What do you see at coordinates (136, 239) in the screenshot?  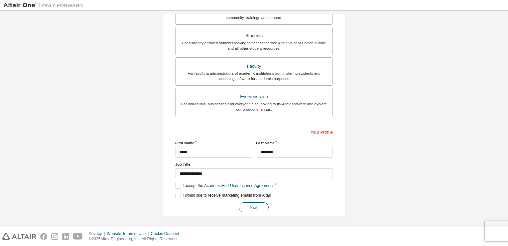 I see `p: © 2025 Altair Engineering, Inc. All Rights Reserved.` at bounding box center [136, 239].